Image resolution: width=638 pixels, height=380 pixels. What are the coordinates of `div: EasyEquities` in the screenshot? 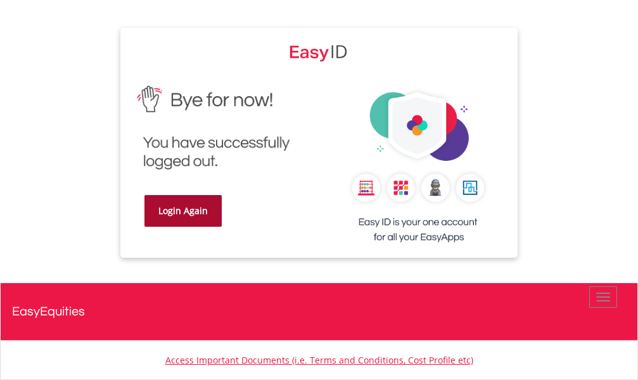 It's located at (319, 312).